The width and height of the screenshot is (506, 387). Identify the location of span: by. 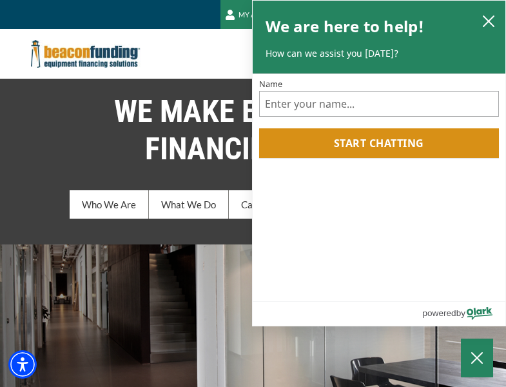
(461, 313).